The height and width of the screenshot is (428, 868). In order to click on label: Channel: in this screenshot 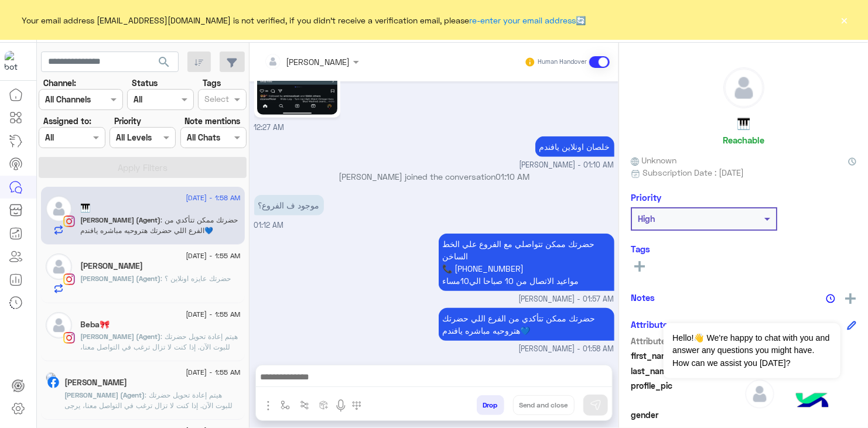, I will do `click(60, 83)`.